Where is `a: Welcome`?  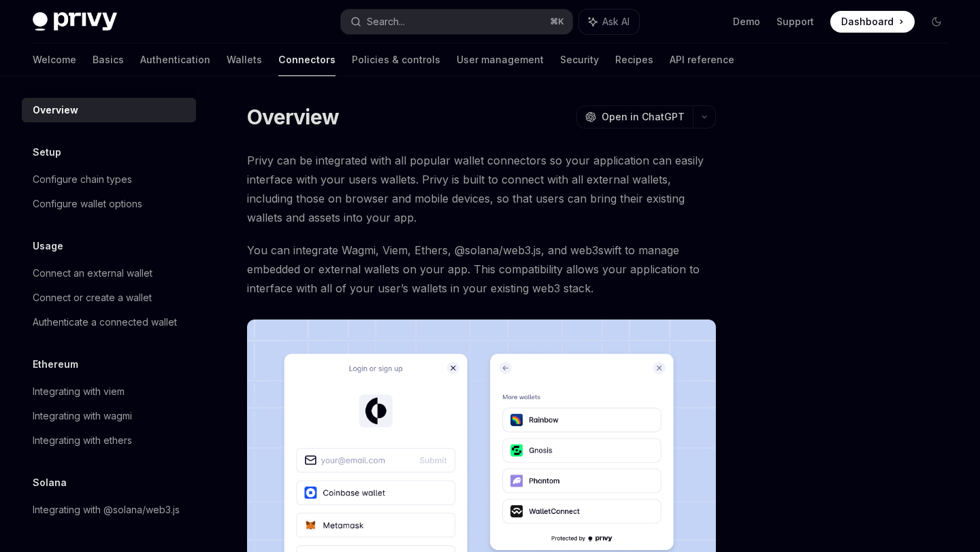
a: Welcome is located at coordinates (54, 60).